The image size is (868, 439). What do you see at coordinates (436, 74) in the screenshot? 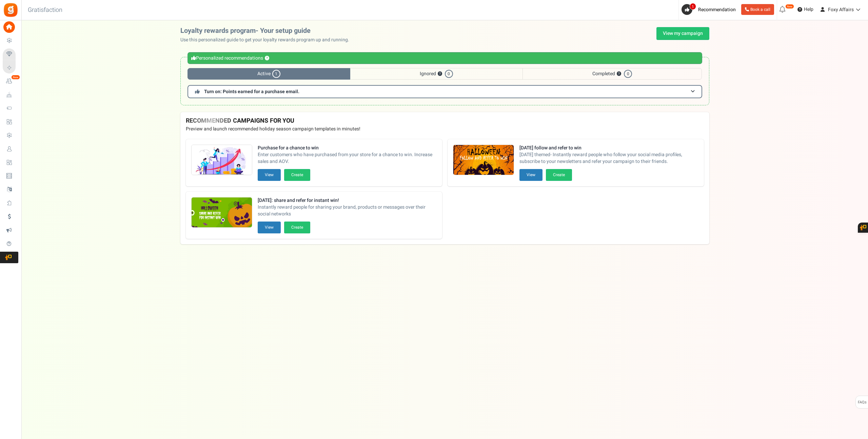
I see `span: Ignored` at bounding box center [436, 74].